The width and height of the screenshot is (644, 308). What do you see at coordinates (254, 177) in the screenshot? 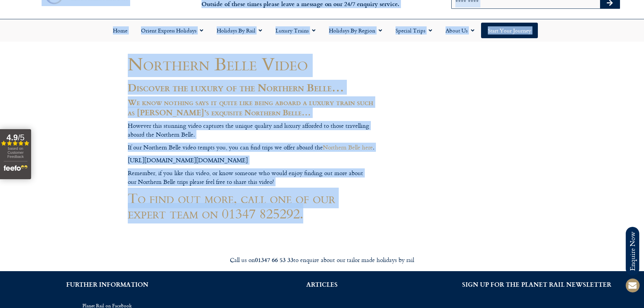
I see `p: Remember, if you like this video, or know someone who would enjoy finding out more about our Nort...` at bounding box center [254, 177].